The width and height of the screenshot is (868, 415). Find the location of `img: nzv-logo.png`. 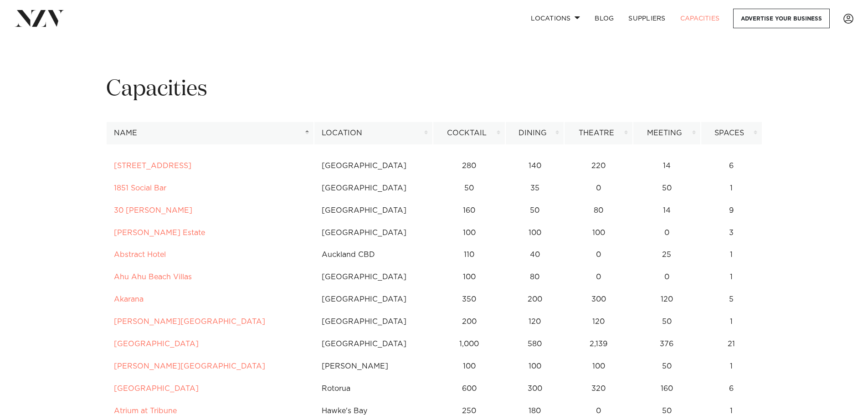

img: nzv-logo.png is located at coordinates (39, 18).